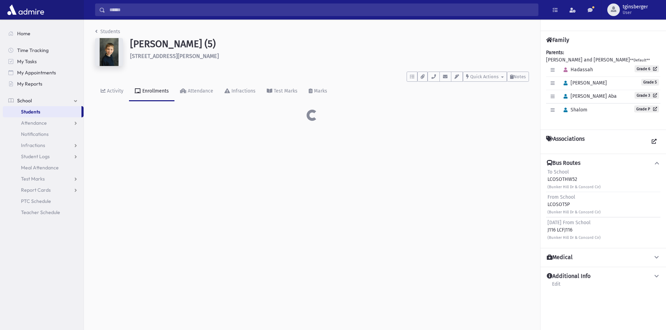 The height and width of the screenshot is (330, 666). What do you see at coordinates (654, 142) in the screenshot?
I see `a: View all Associations` at bounding box center [654, 142].